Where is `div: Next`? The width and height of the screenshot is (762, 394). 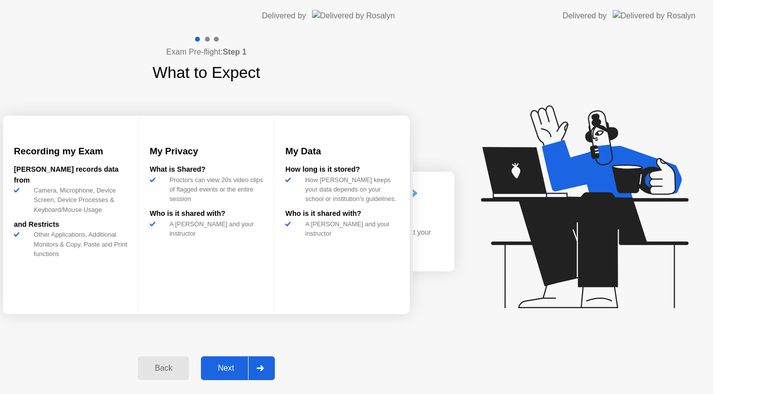
div: Next is located at coordinates (226, 368).